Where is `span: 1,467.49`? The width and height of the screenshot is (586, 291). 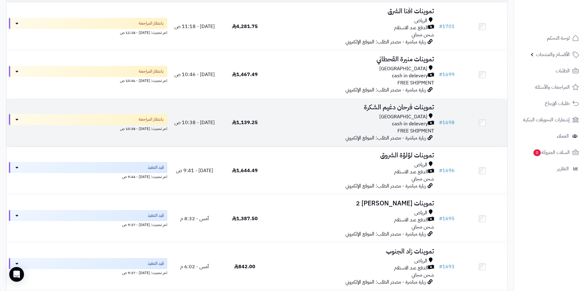
span: 1,467.49 is located at coordinates (245, 74).